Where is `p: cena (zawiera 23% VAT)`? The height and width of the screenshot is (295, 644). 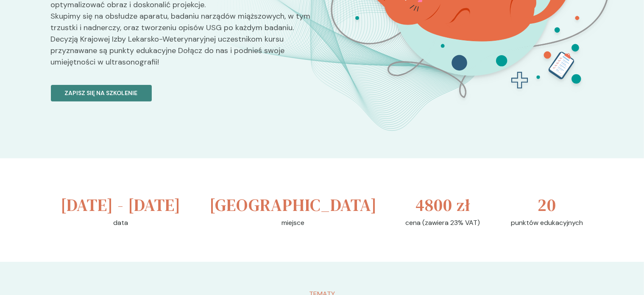 p: cena (zawiera 23% VAT) is located at coordinates (443, 223).